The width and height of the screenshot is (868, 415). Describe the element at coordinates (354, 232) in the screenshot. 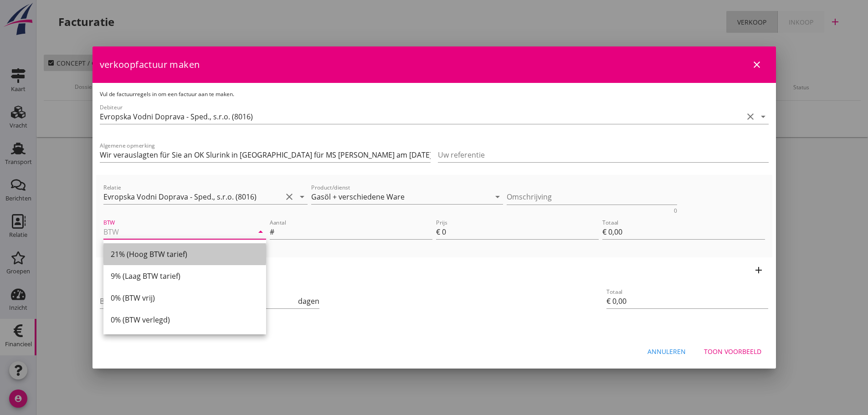

I see `input: Aantal` at that location.